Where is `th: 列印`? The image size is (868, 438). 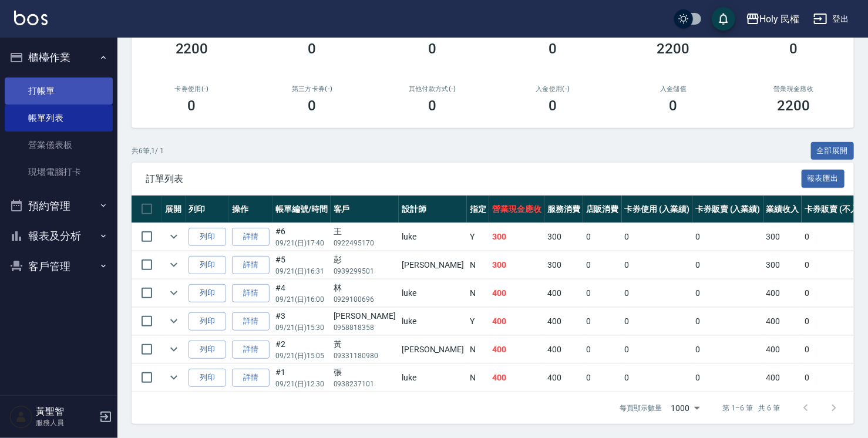
th: 列印 is located at coordinates (207, 209).